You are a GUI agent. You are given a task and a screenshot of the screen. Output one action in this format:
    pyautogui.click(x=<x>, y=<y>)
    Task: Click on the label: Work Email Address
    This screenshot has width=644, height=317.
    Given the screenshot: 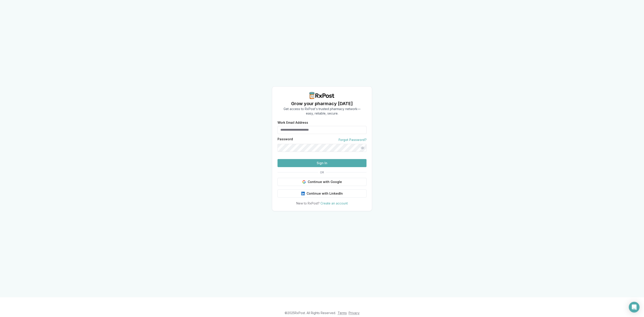 What is the action you would take?
    pyautogui.click(x=322, y=123)
    